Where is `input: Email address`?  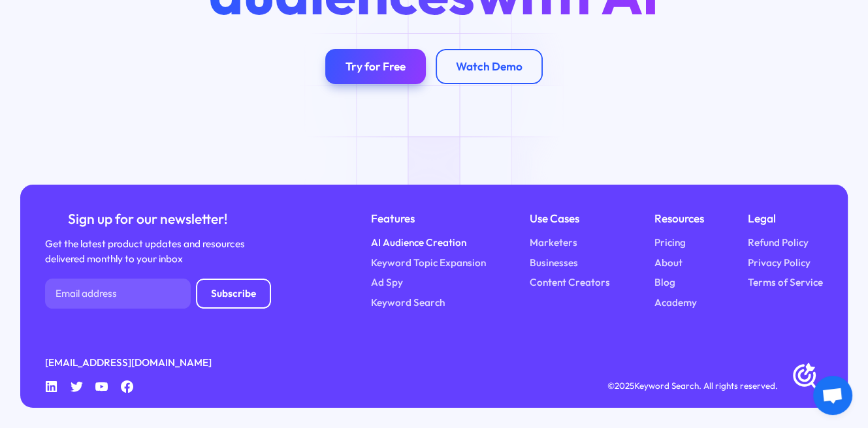
input: Email address is located at coordinates (118, 293).